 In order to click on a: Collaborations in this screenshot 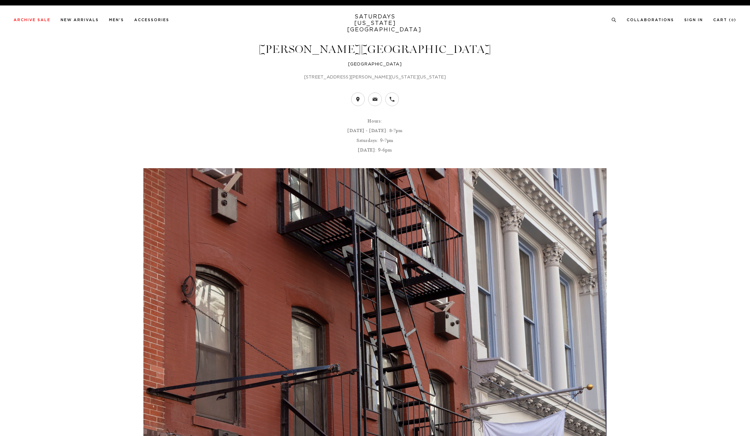, I will do `click(651, 20)`.